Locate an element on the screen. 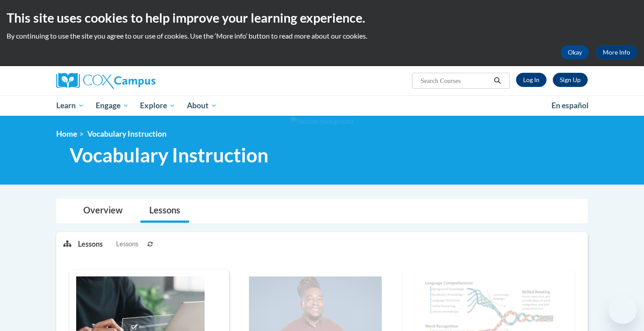  span: Learn is located at coordinates (70, 105).